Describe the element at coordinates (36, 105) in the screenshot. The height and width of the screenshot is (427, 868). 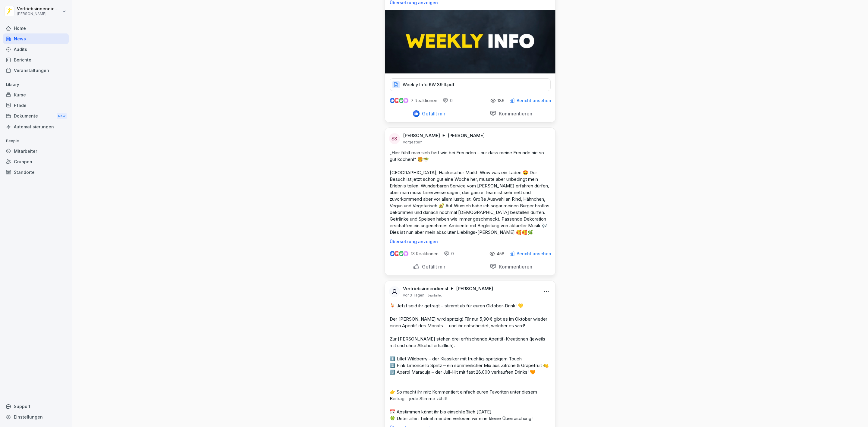
I see `a: Pfade` at that location.